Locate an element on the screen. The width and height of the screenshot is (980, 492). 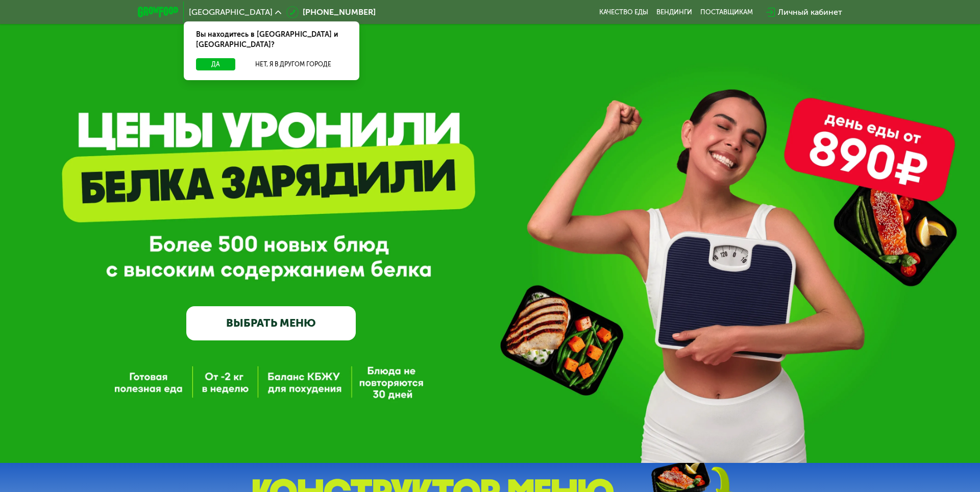
div: Личный кабинет is located at coordinates (810, 12).